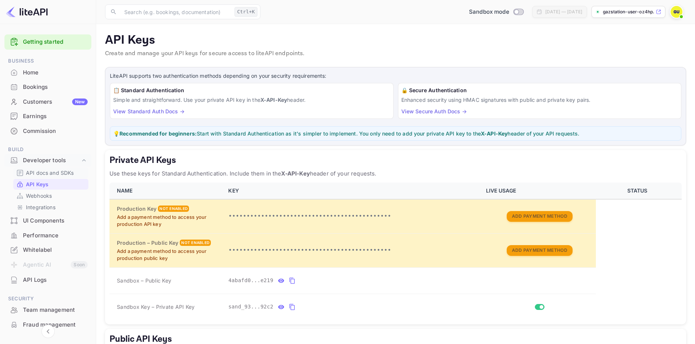 The width and height of the screenshot is (695, 344). I want to click on a: View Standard Auth Docs →, so click(149, 111).